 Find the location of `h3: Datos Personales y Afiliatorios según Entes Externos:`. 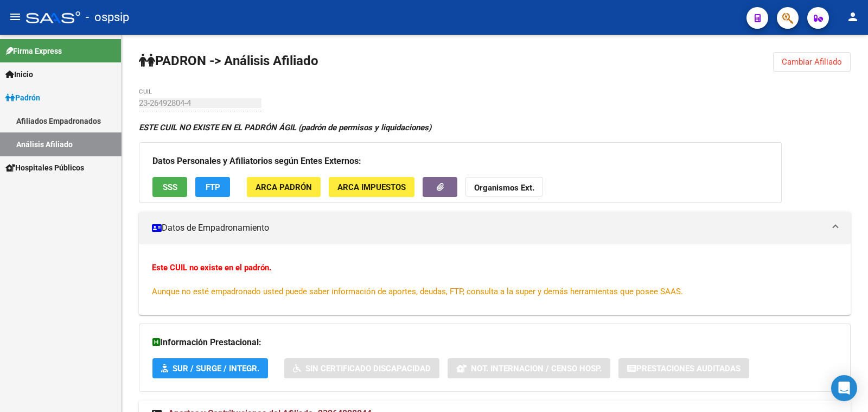

h3: Datos Personales y Afiliatorios según Entes Externos: is located at coordinates (460, 161).